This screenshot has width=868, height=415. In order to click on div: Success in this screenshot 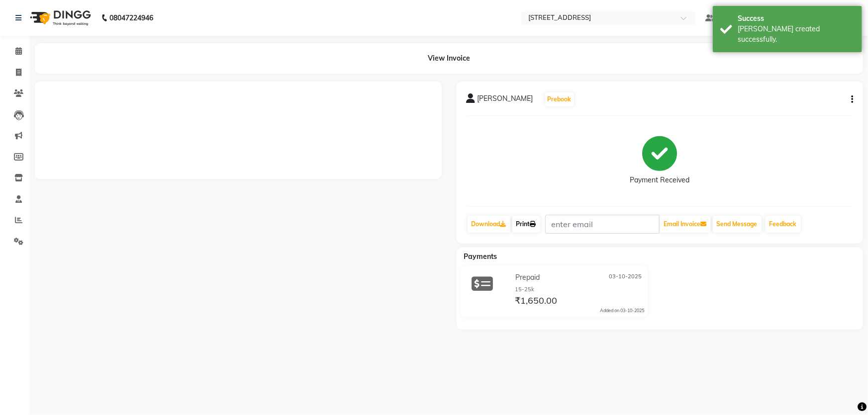, I will do `click(795, 18)`.